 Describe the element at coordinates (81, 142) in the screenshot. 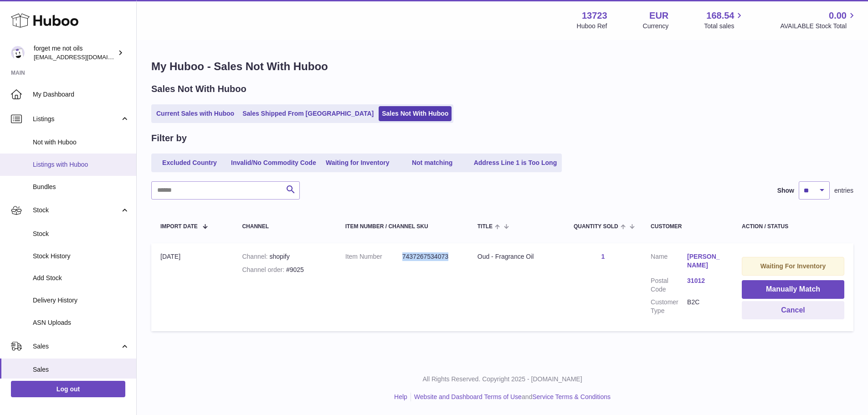

I see `span: Not with Huboo` at that location.